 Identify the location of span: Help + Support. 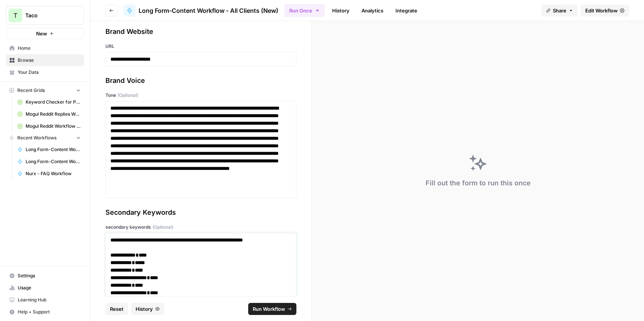
(49, 312).